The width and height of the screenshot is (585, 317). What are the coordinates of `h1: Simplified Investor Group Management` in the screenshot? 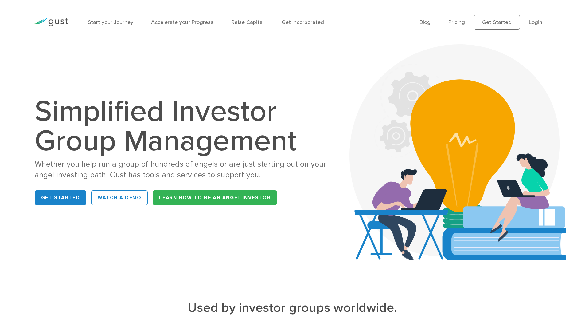 It's located at (183, 126).